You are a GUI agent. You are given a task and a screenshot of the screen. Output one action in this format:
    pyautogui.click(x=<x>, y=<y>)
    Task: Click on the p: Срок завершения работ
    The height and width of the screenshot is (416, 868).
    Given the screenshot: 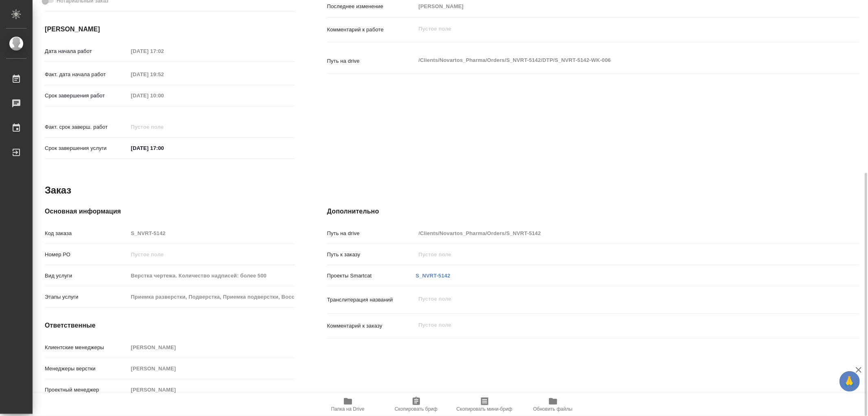 What is the action you would take?
    pyautogui.click(x=86, y=96)
    